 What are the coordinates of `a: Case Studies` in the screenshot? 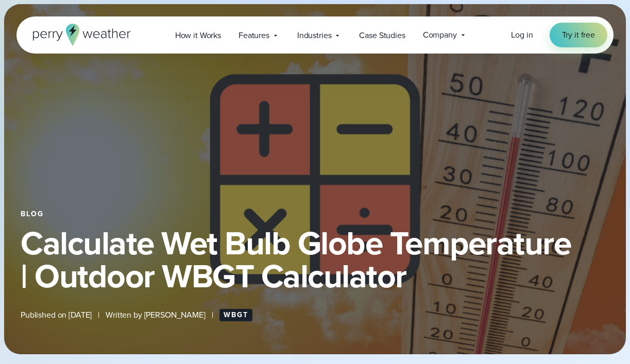 It's located at (382, 35).